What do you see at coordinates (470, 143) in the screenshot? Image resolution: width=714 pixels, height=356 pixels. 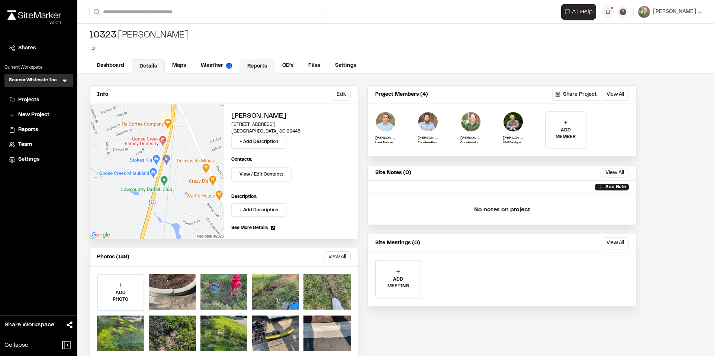 I see `p: Construction Admin Team Leader` at bounding box center [470, 143].